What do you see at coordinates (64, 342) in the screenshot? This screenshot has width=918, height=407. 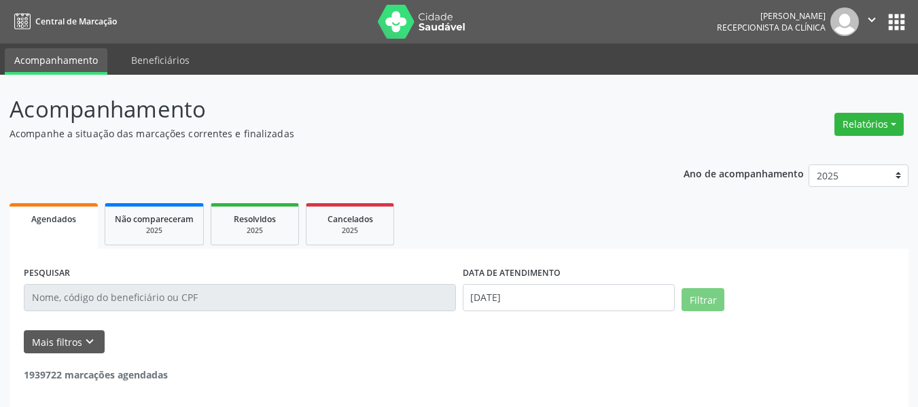 I see `button: Mais filtroskeyboard_arrow_down` at bounding box center [64, 342].